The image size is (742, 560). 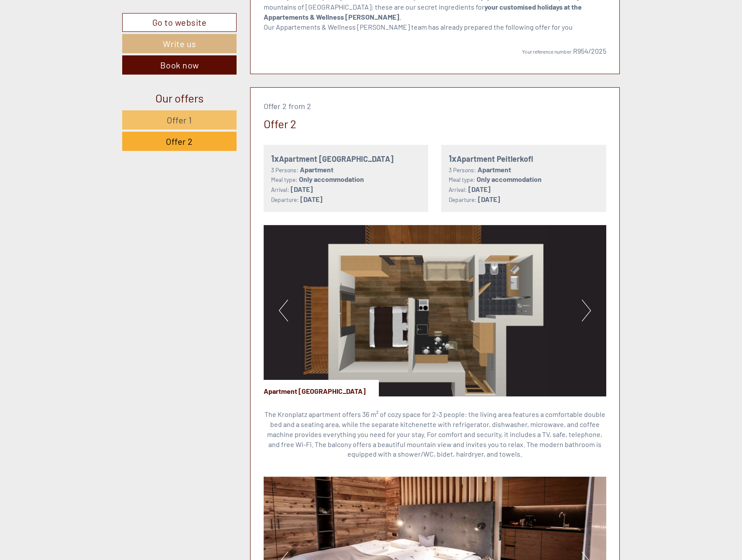 What do you see at coordinates (180, 120) in the screenshot?
I see `span: Offer 1` at bounding box center [180, 120].